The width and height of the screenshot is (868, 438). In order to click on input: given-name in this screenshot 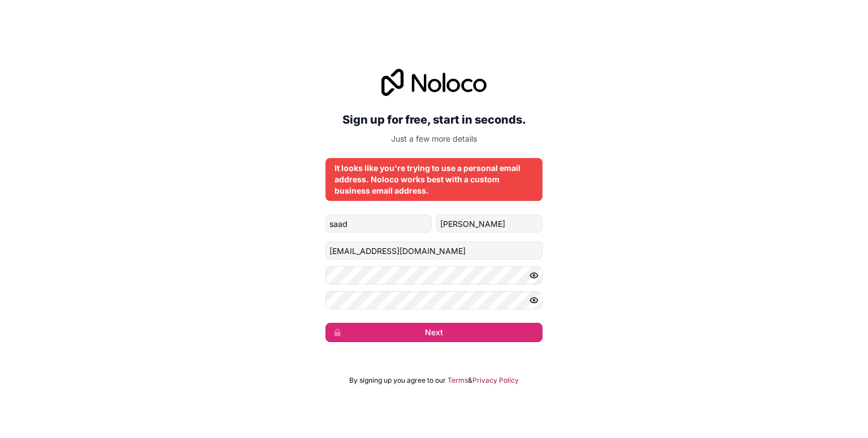, I will do `click(378, 224)`.